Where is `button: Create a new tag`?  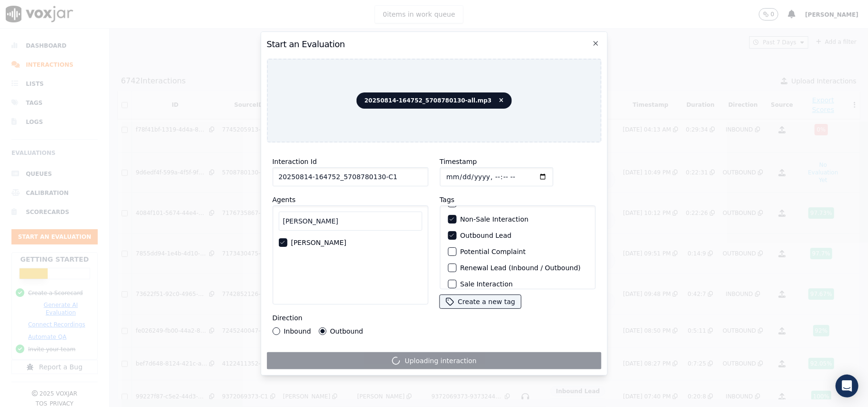 button: Create a new tag is located at coordinates (480, 302).